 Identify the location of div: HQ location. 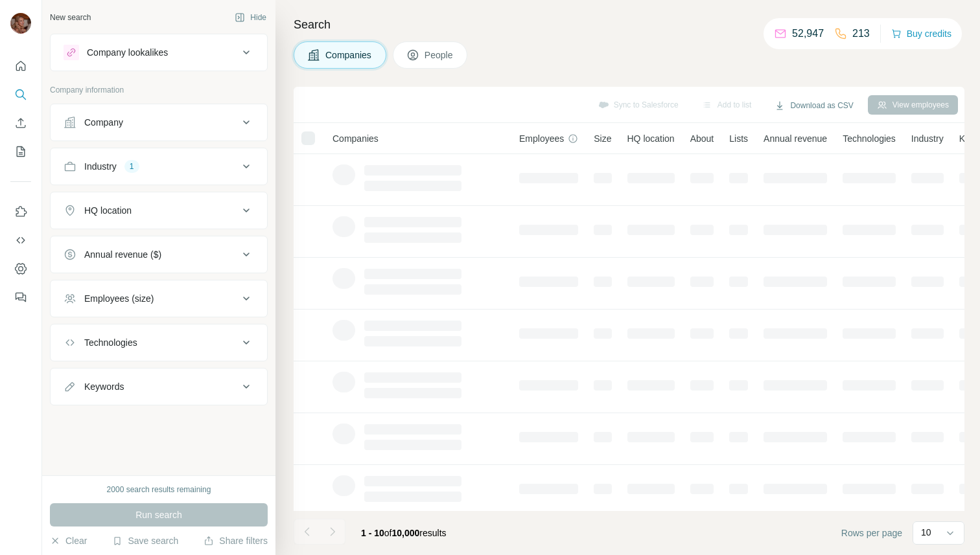
(108, 210).